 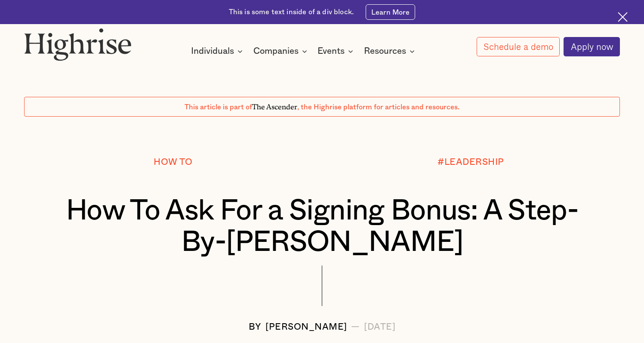 I want to click on span: This article is part of, so click(x=219, y=107).